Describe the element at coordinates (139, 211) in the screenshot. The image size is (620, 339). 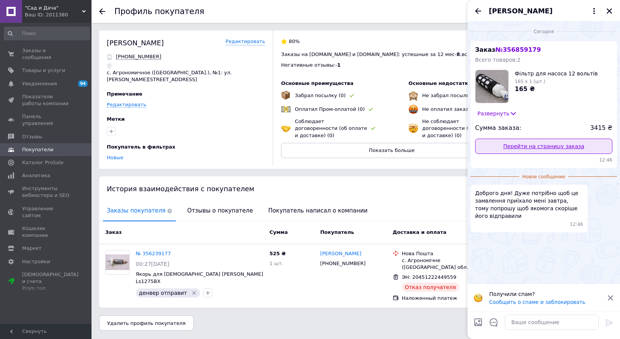
I see `span: Заказы покупателя` at that location.